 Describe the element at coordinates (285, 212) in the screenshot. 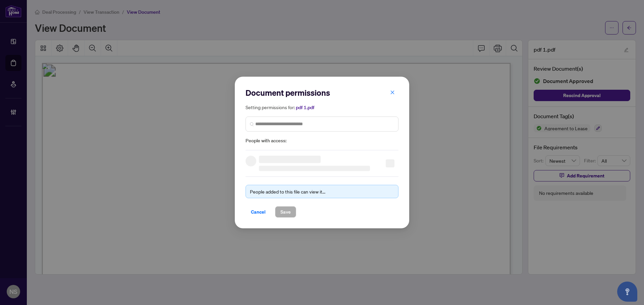

I see `button: Save` at that location.